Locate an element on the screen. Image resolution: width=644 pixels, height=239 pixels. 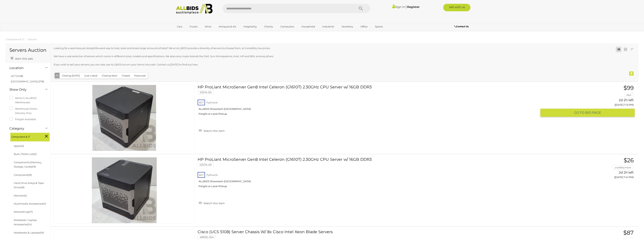
a: HP ProLiant MicroServer Gen8 Intel Celeron (G1610T) 2.30GHz CPU Server w/ 16GB DDR3 53574-50 ACT ... is located at coordinates (369, 101).